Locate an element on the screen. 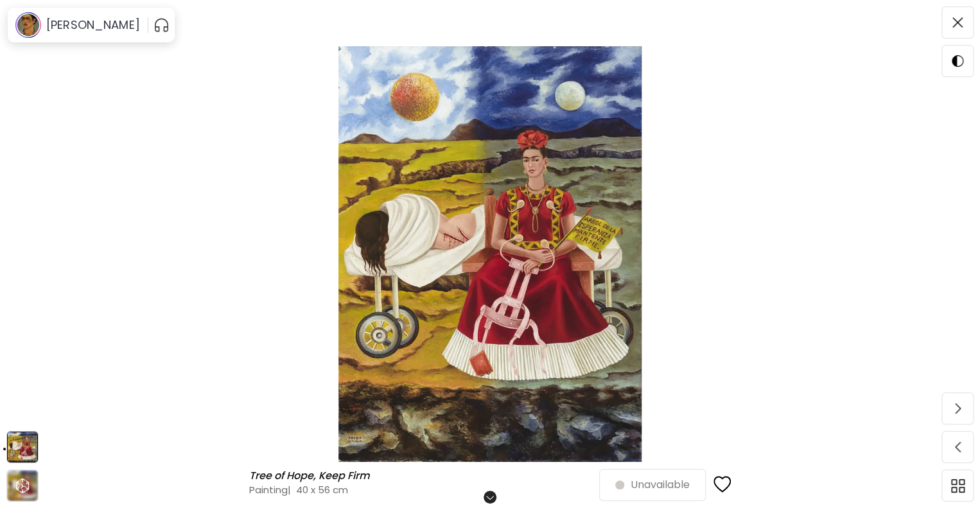 This screenshot has height=508, width=980. button: favorites is located at coordinates (723, 485).